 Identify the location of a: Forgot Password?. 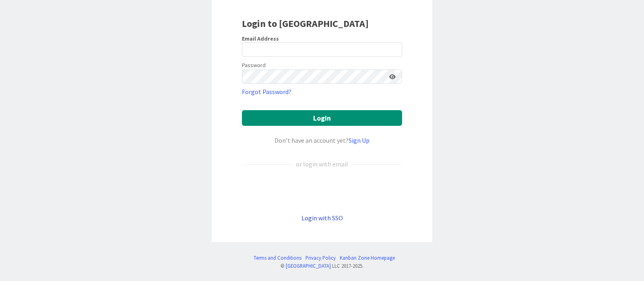
(266, 92).